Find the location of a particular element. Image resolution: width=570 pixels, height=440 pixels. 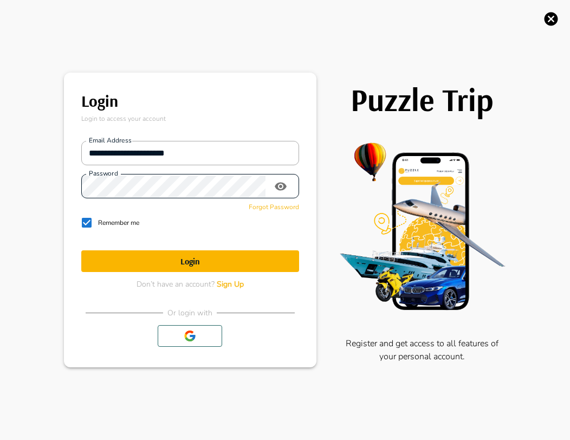

label: Password is located at coordinates (103, 173).